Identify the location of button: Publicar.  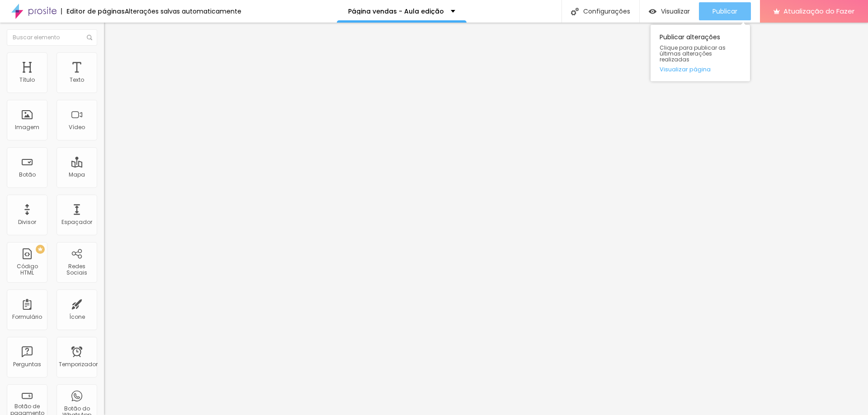
(725, 11).